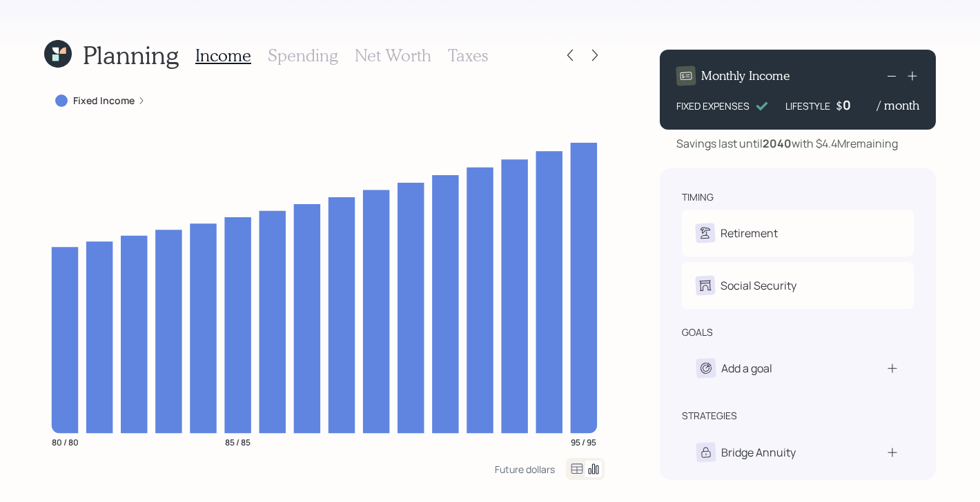  Describe the element at coordinates (746, 76) in the screenshot. I see `h4: Monthly Income` at that location.